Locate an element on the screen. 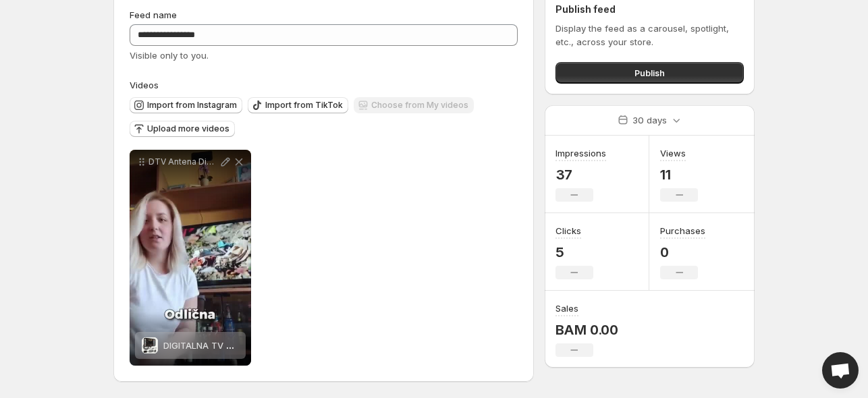 This screenshot has width=868, height=398. span: Publish is located at coordinates (649, 73).